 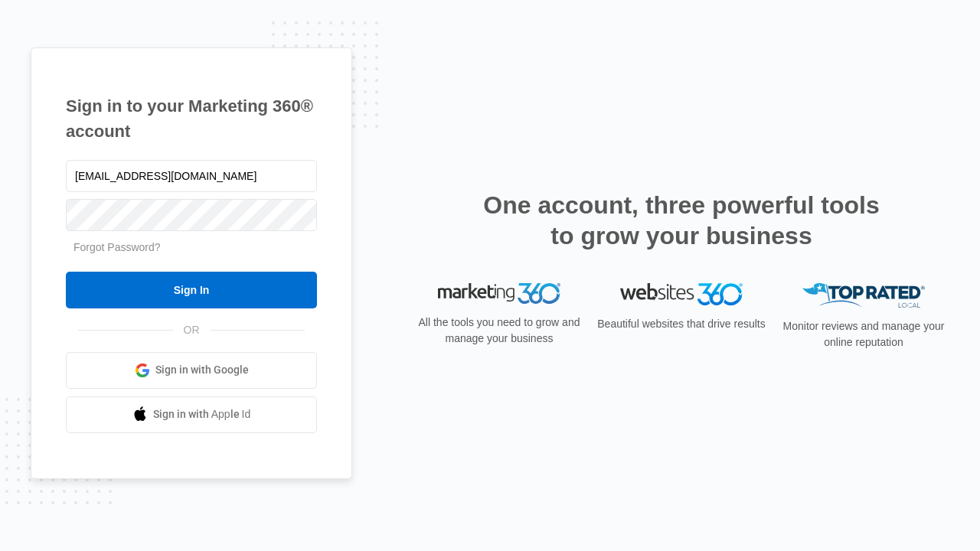 I want to click on input: Sign In, so click(x=191, y=291).